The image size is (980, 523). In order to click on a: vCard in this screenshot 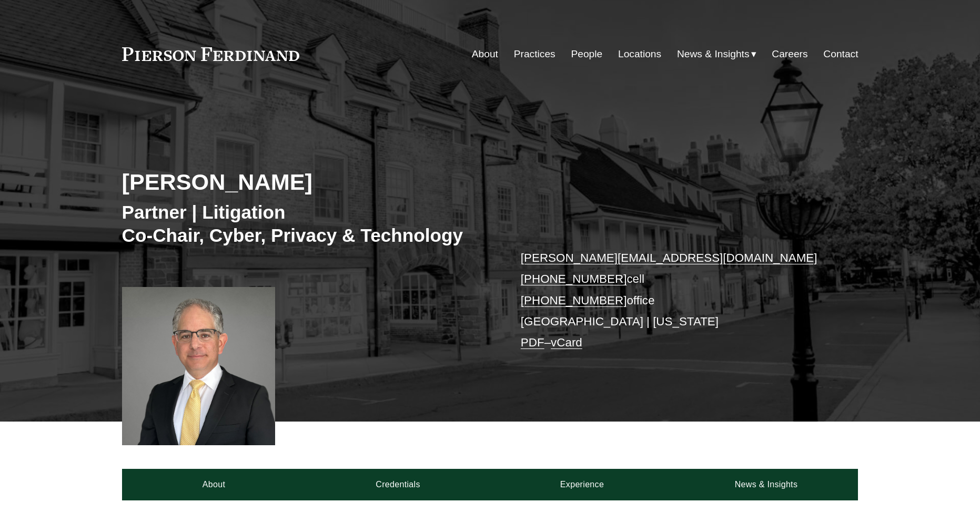, I will do `click(567, 342)`.